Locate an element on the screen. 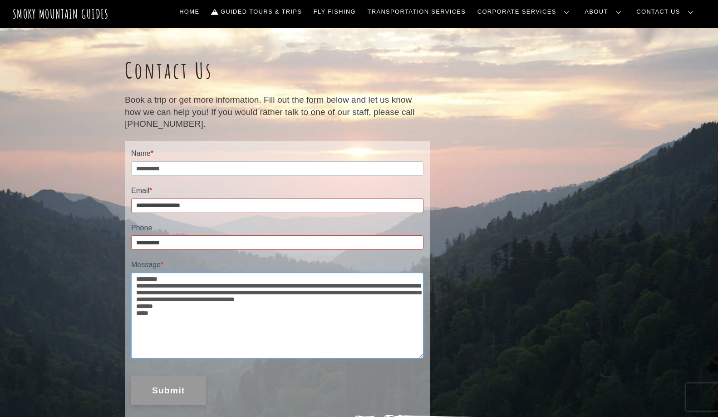 The width and height of the screenshot is (718, 417). a: Contact Us is located at coordinates (667, 12).